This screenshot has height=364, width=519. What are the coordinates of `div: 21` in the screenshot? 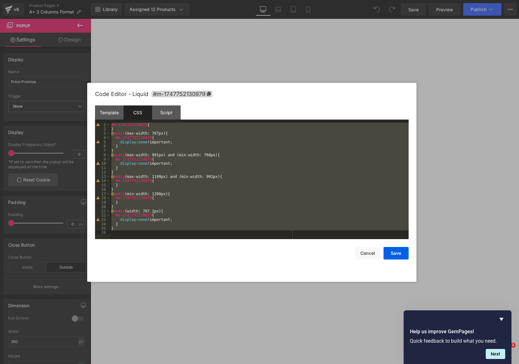 It's located at (102, 211).